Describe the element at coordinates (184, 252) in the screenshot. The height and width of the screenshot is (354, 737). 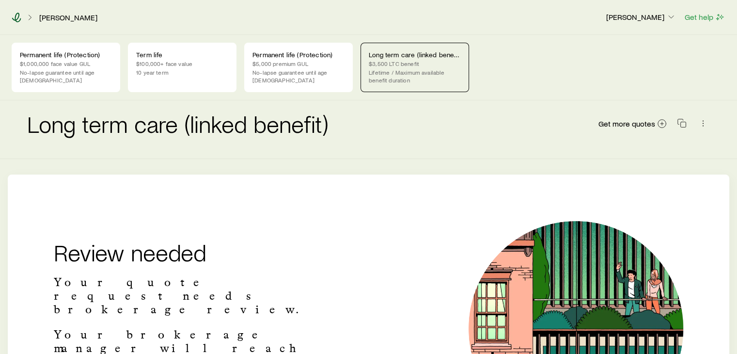
I see `h2: Review needed` at that location.